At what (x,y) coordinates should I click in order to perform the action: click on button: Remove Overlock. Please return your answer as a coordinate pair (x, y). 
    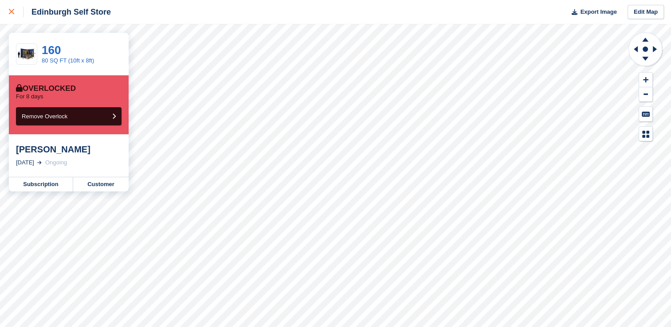
    Looking at the image, I should click on (69, 116).